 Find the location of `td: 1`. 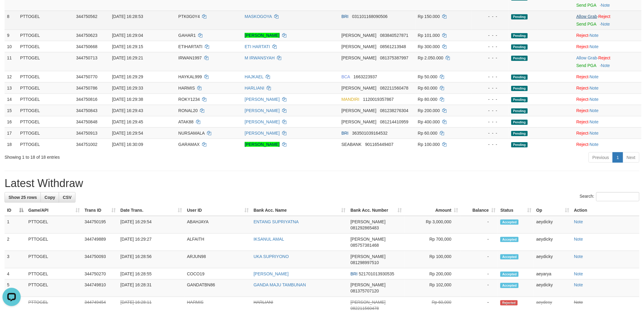

td: 1 is located at coordinates (15, 225).